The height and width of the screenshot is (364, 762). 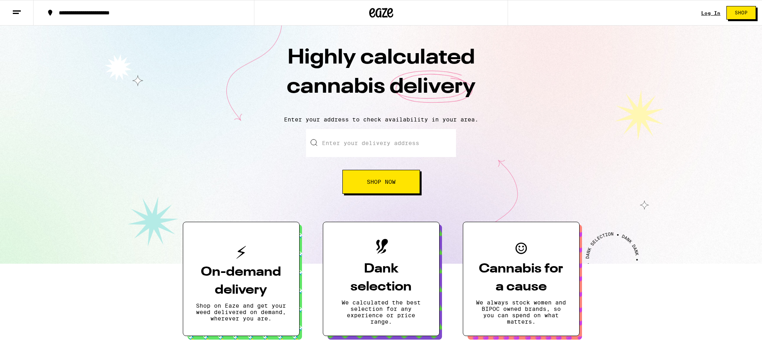 I want to click on span: Shop, so click(x=741, y=13).